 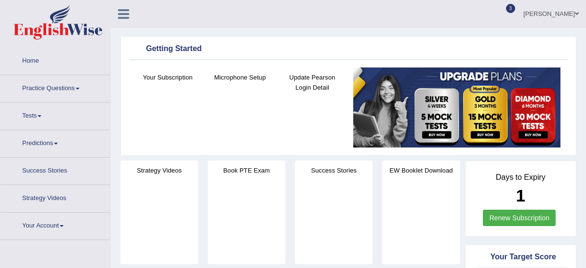 I want to click on div: Getting Started, so click(x=348, y=49).